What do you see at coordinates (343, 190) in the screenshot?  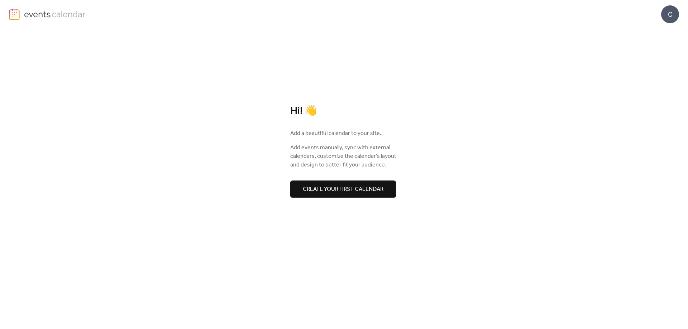 I see `span: Create your first calendar` at bounding box center [343, 190].